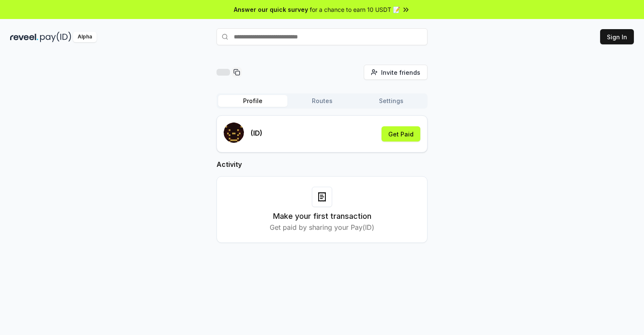 Image resolution: width=644 pixels, height=335 pixels. I want to click on button: Get Paid, so click(401, 134).